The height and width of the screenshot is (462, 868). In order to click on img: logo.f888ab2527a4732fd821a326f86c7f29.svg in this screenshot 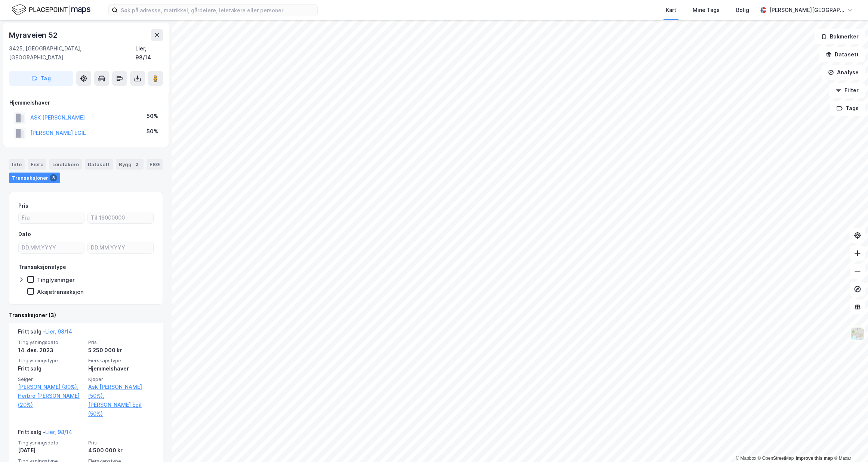, I will do `click(51, 10)`.